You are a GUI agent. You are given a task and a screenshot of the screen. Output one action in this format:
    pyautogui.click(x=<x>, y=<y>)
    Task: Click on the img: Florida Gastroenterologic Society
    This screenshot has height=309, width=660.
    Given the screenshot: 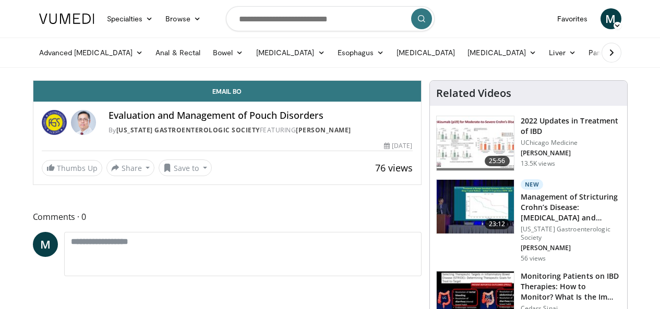 What is the action you would take?
    pyautogui.click(x=54, y=123)
    